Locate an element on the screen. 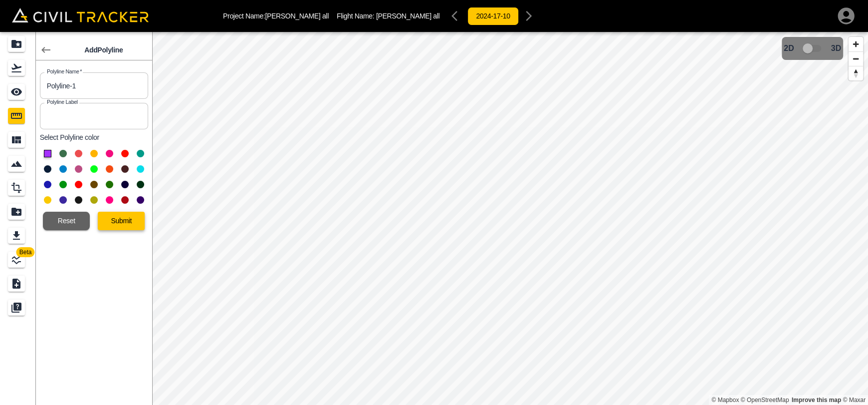 This screenshot has height=405, width=868. canvas: Map is located at coordinates (510, 218).